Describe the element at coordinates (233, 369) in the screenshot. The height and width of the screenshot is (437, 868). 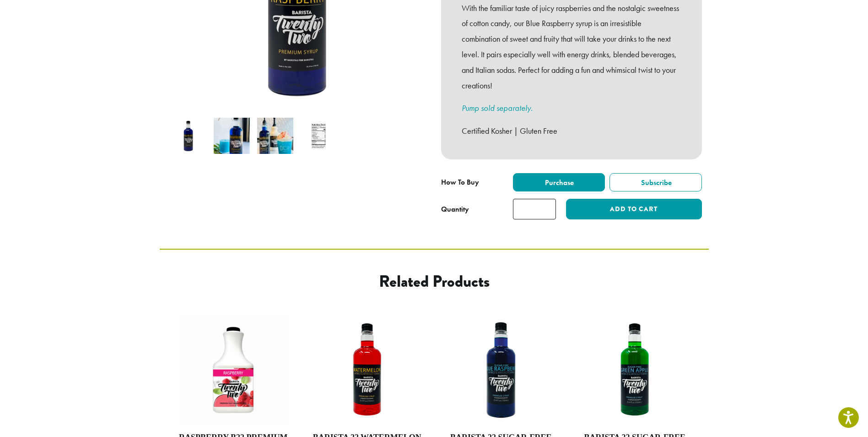
I see `img: Raspberry-Stock-e1680896545122.png` at that location.